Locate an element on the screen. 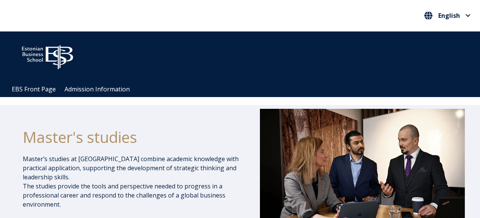 The image size is (480, 218). button: English is located at coordinates (447, 16).